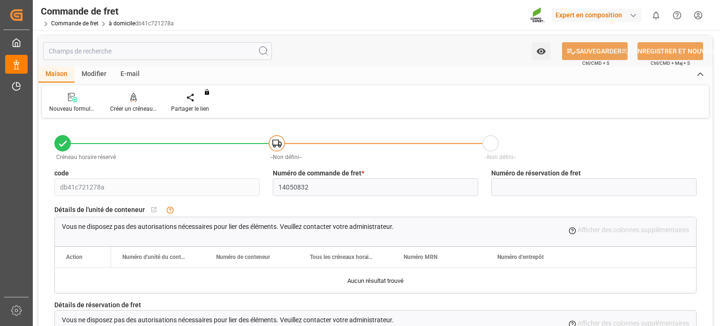  What do you see at coordinates (74, 257) in the screenshot?
I see `font: Action` at bounding box center [74, 257].